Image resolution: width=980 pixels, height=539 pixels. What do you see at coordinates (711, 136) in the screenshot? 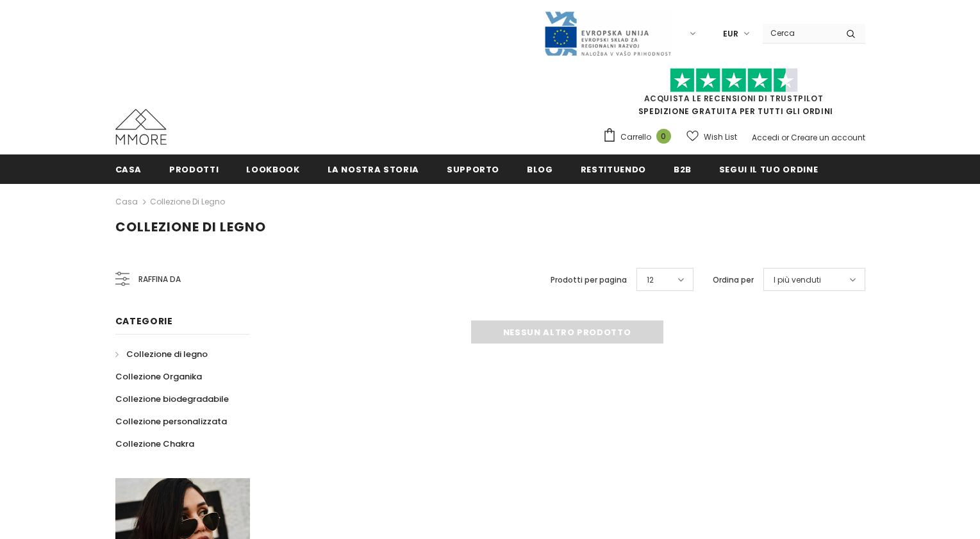
I see `a: Wish List` at bounding box center [711, 136].